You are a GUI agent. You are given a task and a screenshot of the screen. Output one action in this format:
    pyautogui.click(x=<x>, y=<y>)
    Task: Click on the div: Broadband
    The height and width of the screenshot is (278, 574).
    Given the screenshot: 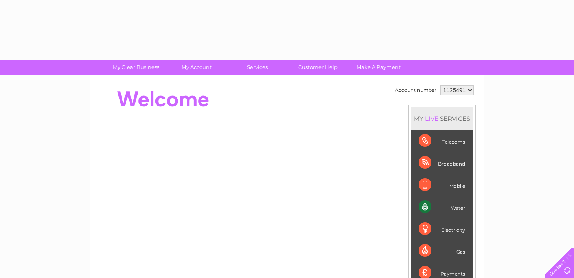 What is the action you would take?
    pyautogui.click(x=442, y=163)
    